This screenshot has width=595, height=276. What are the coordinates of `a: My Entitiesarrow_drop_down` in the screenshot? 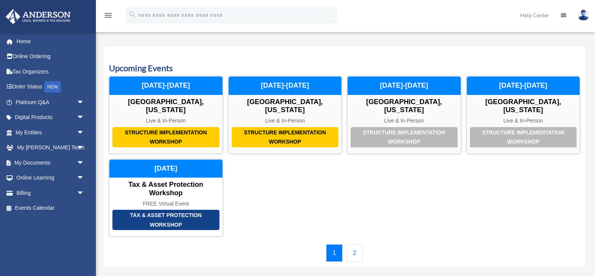 It's located at (51, 133).